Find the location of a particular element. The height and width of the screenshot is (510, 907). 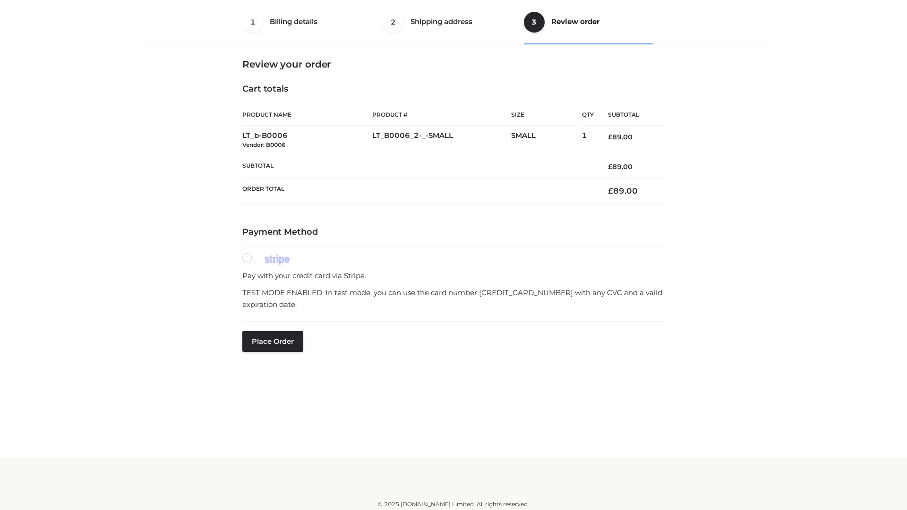

th: Order Total is located at coordinates (418, 191).